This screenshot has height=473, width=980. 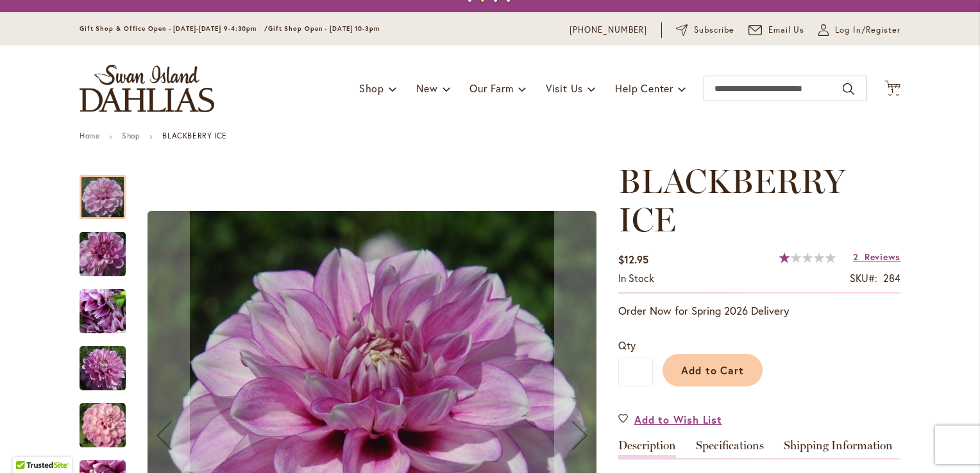 I want to click on span: Qty, so click(x=627, y=345).